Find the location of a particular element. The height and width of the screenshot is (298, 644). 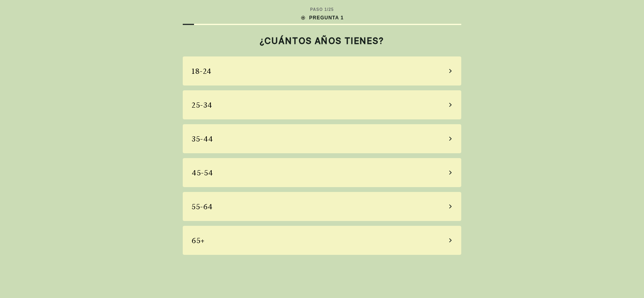

div: 65+ is located at coordinates (198, 240).